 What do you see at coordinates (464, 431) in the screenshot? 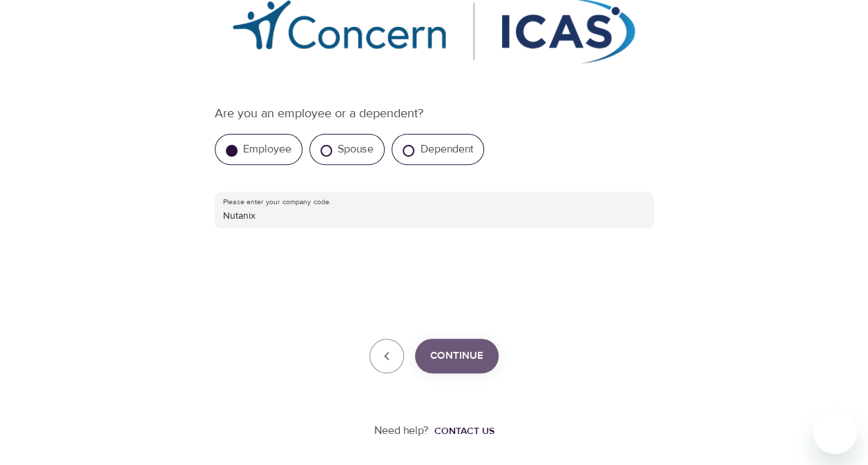
I see `div: Contact us` at bounding box center [464, 431].